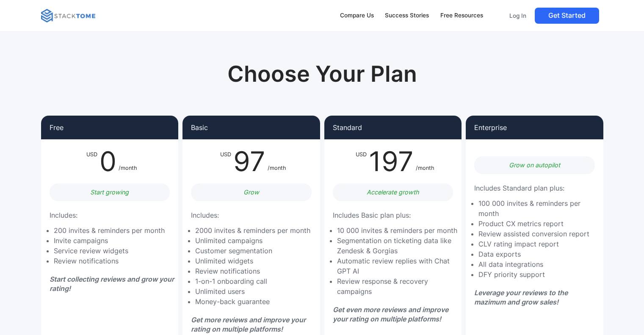 The width and height of the screenshot is (644, 335). Describe the element at coordinates (461, 16) in the screenshot. I see `div: Free Resources` at that location.